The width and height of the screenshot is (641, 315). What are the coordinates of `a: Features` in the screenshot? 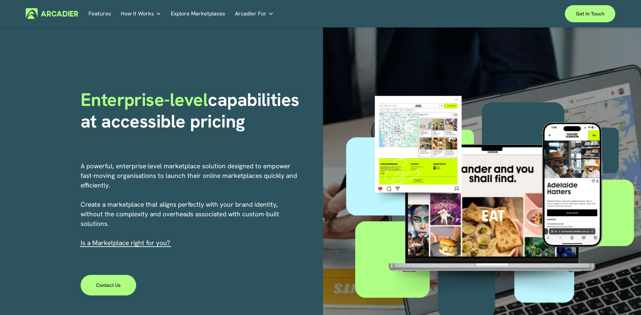 It's located at (100, 13).